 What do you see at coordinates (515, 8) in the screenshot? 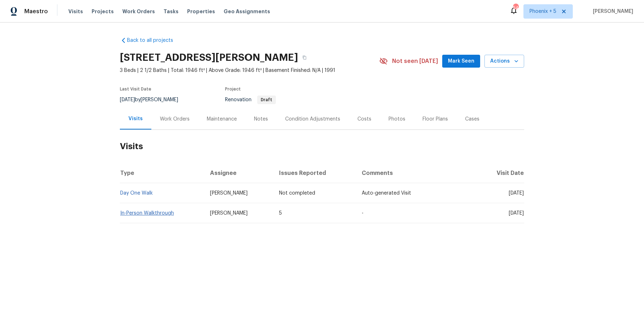
I see `div: 54` at bounding box center [515, 8].